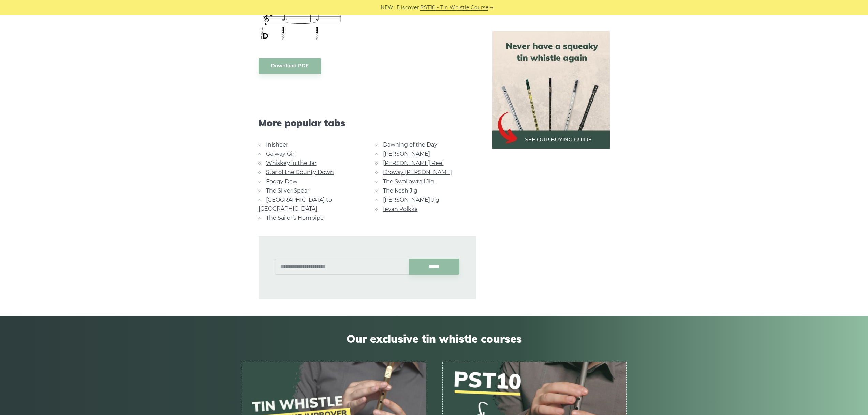 Image resolution: width=868 pixels, height=415 pixels. Describe the element at coordinates (400, 190) in the screenshot. I see `a: The Kesh Jig` at that location.